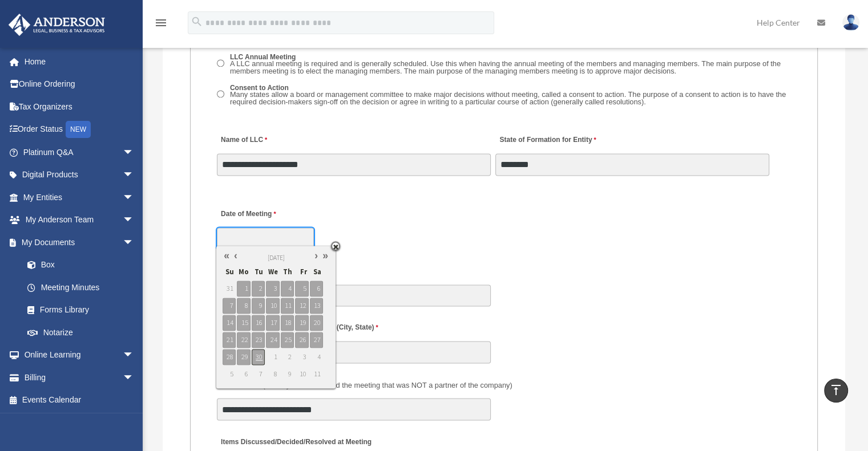 The width and height of the screenshot is (868, 451). What do you see at coordinates (243, 340) in the screenshot?
I see `span: 22` at bounding box center [243, 340].